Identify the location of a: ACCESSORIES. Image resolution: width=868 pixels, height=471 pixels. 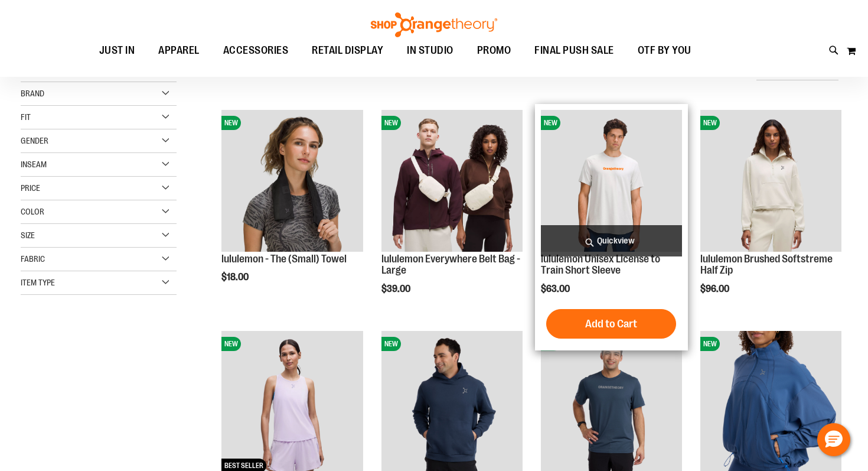
(256, 51).